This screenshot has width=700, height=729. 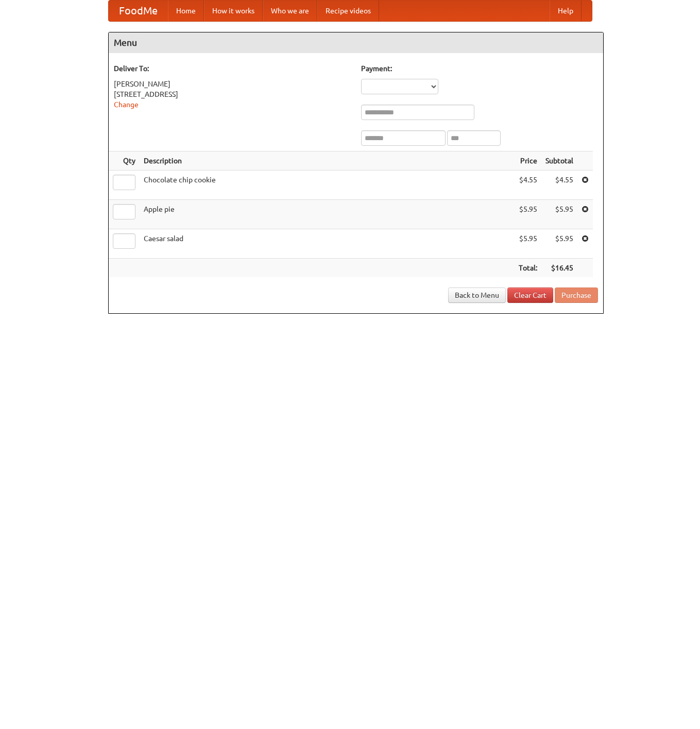 What do you see at coordinates (528, 161) in the screenshot?
I see `th: Price` at bounding box center [528, 161].